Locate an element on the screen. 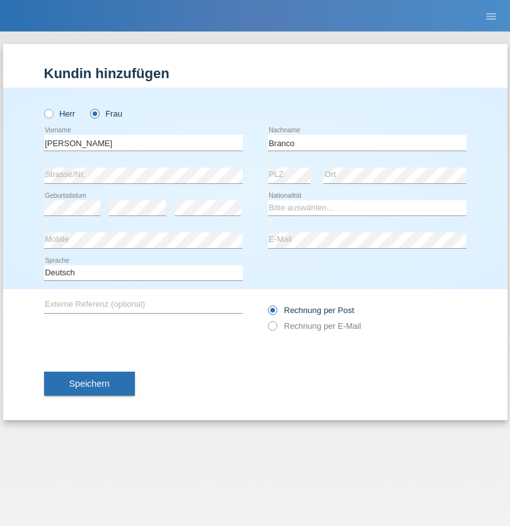 The width and height of the screenshot is (510, 526). a: menu is located at coordinates (491, 16).